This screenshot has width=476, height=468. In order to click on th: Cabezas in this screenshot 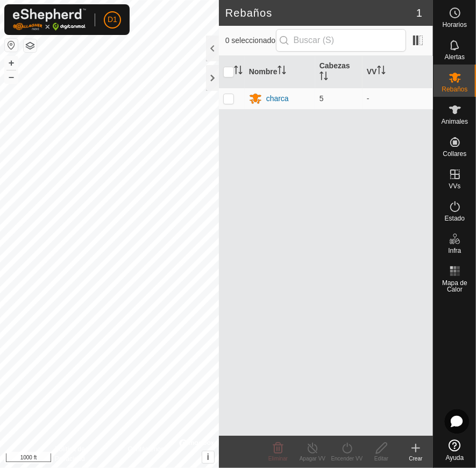, I will do `click(339, 72)`.